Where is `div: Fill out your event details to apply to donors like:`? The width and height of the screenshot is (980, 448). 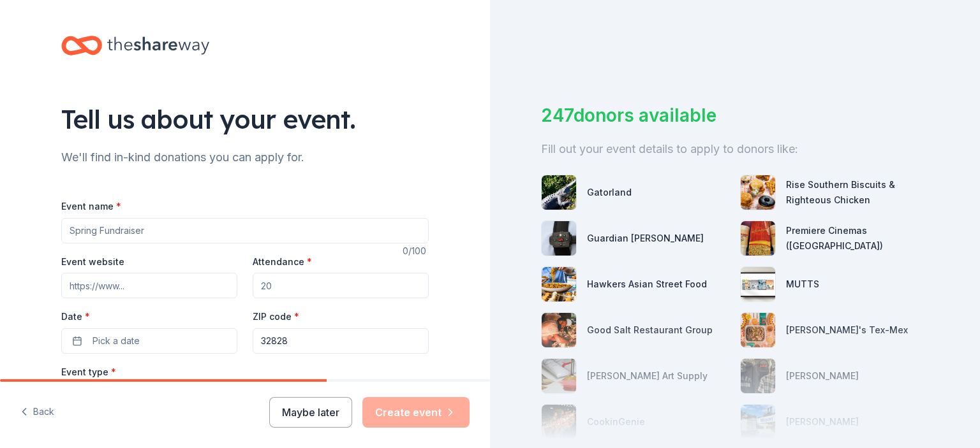 div: Fill out your event details to apply to donors like: is located at coordinates (735, 149).